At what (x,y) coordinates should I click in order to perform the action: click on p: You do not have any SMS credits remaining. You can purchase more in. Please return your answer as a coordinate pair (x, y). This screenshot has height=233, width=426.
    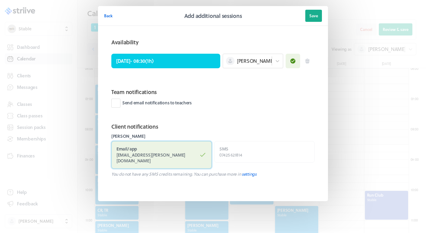
    Looking at the image, I should click on (213, 174).